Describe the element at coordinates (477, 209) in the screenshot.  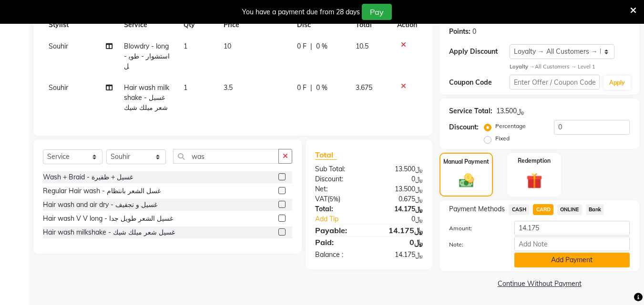
I see `span: Payment Methods` at that location.